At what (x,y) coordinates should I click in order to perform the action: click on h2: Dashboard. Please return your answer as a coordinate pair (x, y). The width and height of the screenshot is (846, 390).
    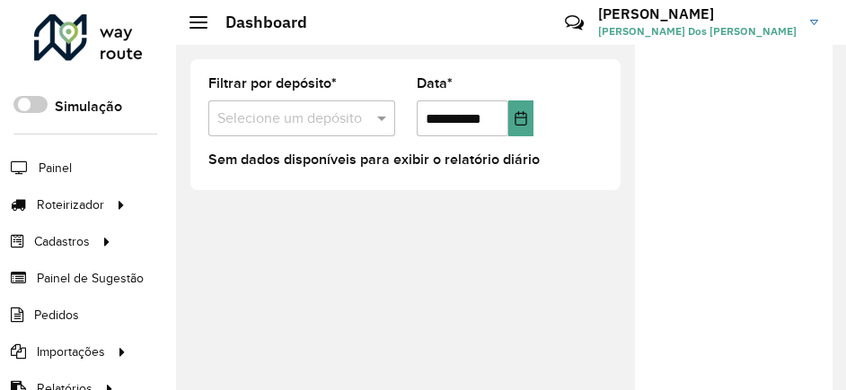
    Looking at the image, I should click on (257, 22).